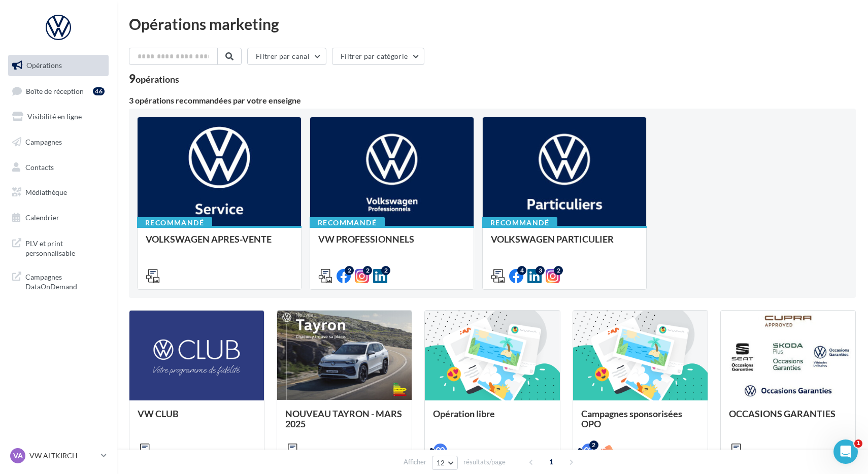 The image size is (868, 474). What do you see at coordinates (366, 239) in the screenshot?
I see `span: VW PROFESSIONNELS` at bounding box center [366, 239].